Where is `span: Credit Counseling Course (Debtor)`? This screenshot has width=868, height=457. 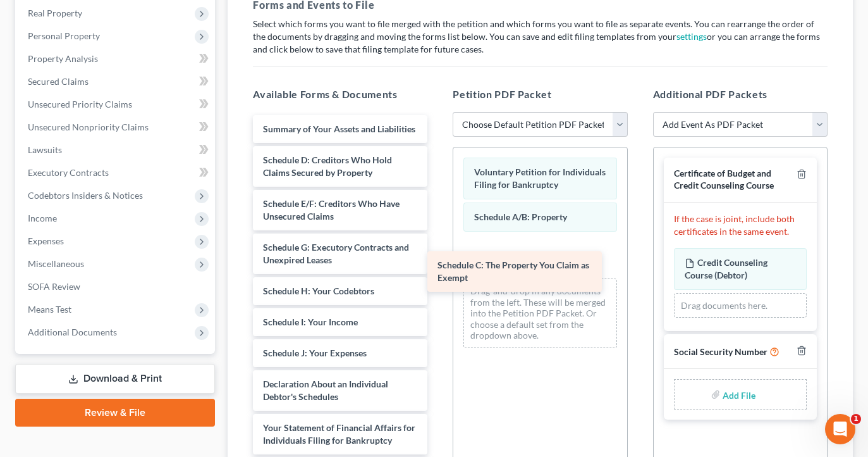 span: Credit Counseling Course (Debtor) is located at coordinates (726, 269).